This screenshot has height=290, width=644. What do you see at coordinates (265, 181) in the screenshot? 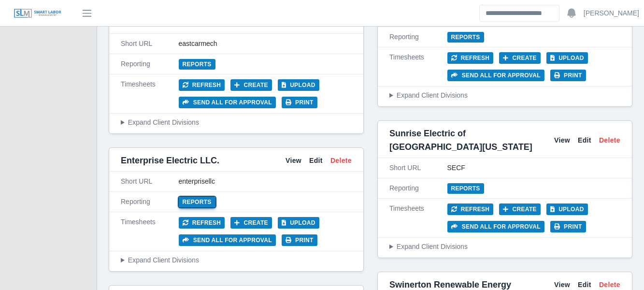
I see `div: enterprisellc` at bounding box center [265, 181].